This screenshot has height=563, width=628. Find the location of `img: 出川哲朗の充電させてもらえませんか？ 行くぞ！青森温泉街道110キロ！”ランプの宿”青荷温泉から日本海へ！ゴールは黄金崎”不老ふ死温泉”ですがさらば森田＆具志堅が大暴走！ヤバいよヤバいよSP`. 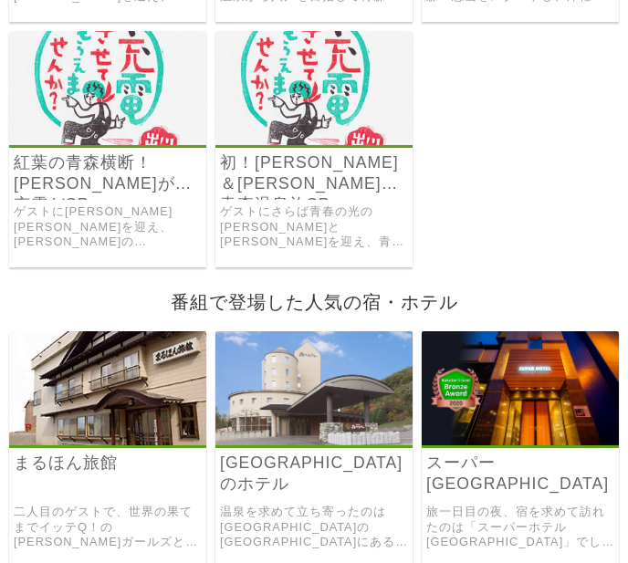

img: 出川哲朗の充電させてもらえませんか？ 行くぞ！青森温泉街道110キロ！”ランプの宿”青荷温泉から日本海へ！ゴールは黄金崎”不老ふ死温泉”ですがさらば森田＆具志堅が大暴走！ヤバいよヤバいよSP is located at coordinates (314, 88).